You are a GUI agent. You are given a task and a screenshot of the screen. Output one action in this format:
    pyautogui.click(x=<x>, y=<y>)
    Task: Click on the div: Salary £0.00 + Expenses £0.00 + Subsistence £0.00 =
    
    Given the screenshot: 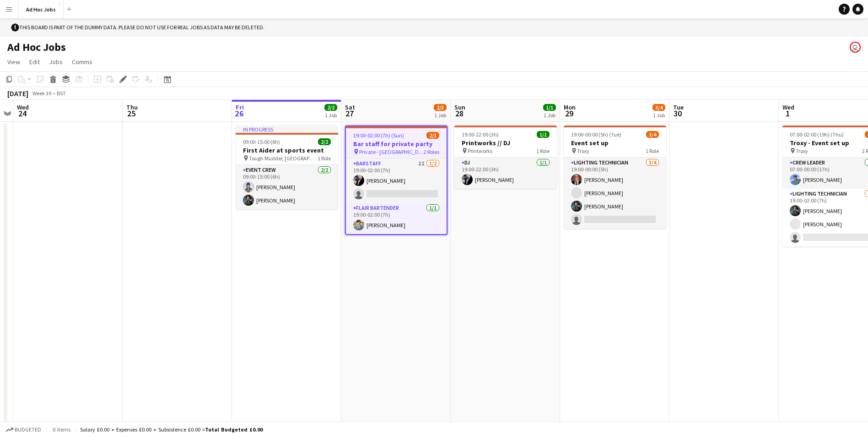 What is the action you would take?
    pyautogui.click(x=171, y=429)
    